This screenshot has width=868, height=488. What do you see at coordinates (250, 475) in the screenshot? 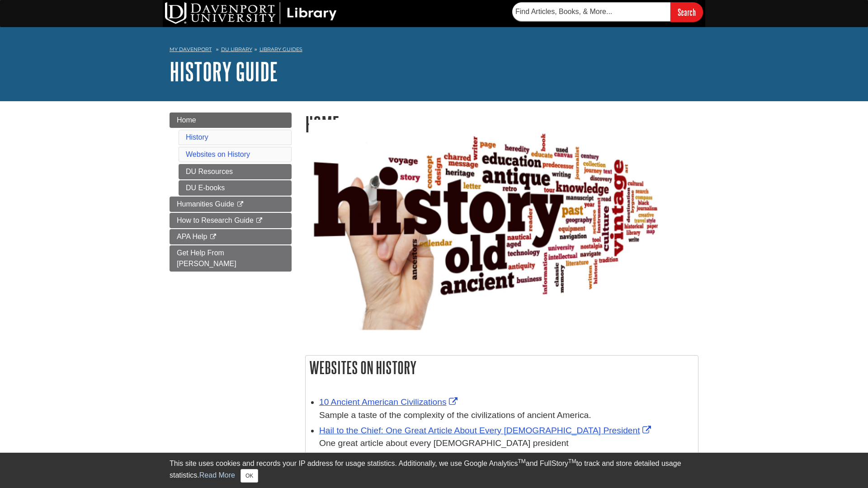
I see `button: Close` at bounding box center [250, 475].